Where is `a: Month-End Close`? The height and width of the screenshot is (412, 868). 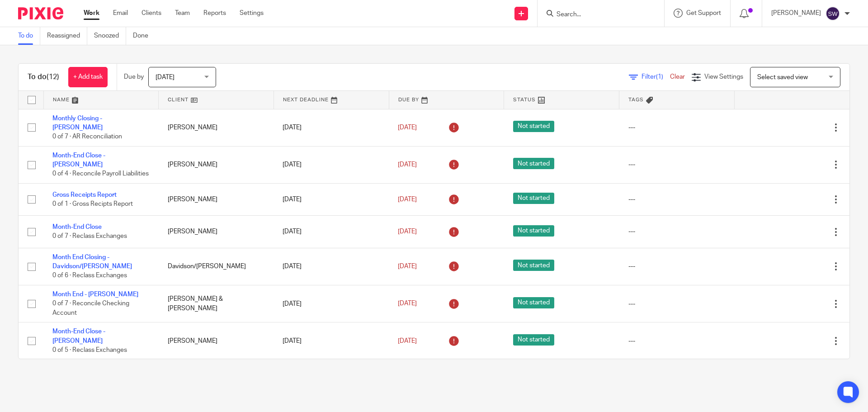
a: Month-End Close is located at coordinates (77, 227).